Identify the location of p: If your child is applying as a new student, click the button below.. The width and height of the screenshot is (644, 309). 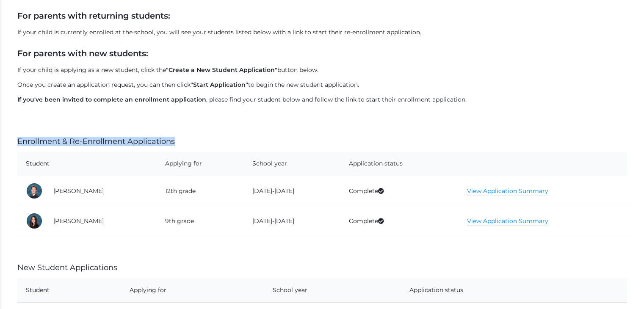
(322, 70).